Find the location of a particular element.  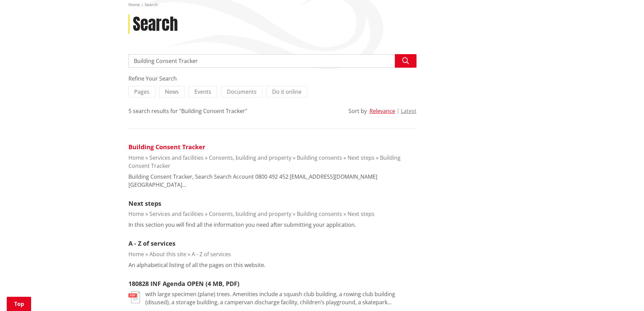

img: document-pdf.svg is located at coordinates (134, 297).